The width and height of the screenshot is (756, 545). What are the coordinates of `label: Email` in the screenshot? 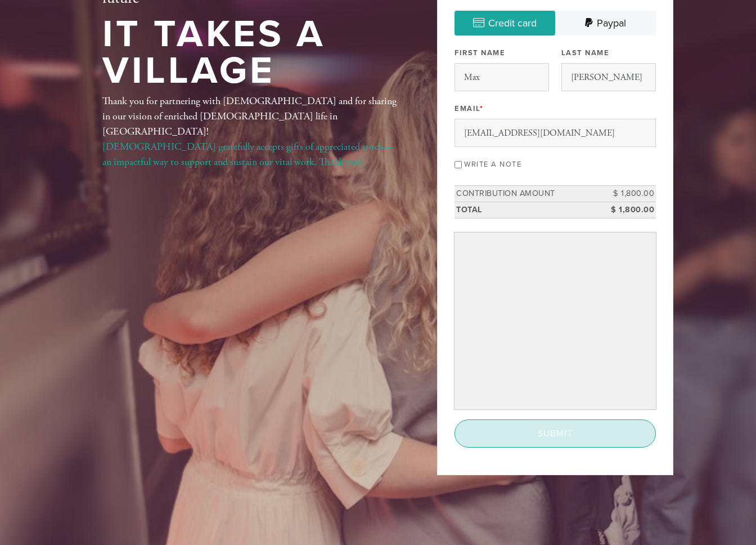 It's located at (468, 109).